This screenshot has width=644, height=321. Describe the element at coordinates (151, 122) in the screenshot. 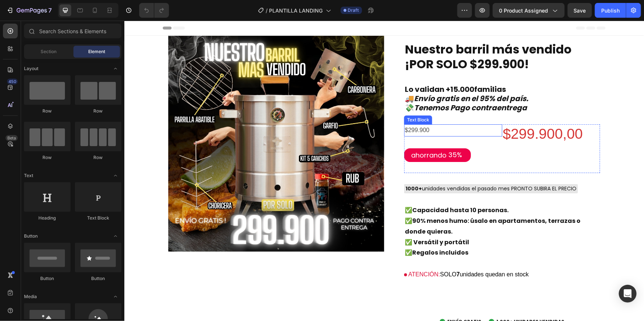

I see `img: gempages_570623868109062983-8ddd444b-fb8c-441f-b22e-dcc6a748aff2.jpg` at that location.